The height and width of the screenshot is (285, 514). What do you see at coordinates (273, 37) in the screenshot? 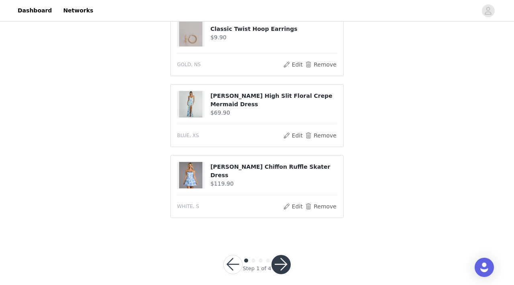
I see `h4: $9.90` at bounding box center [273, 37].